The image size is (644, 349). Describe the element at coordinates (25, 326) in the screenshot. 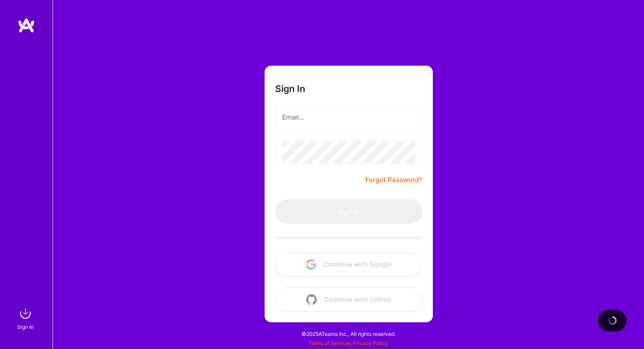

I see `div: Sign In` at that location.